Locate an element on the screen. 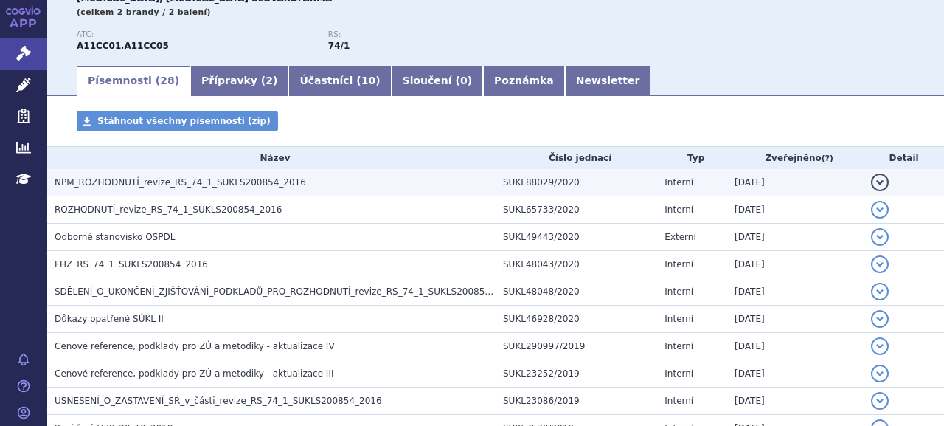  th: Zveřejněno is located at coordinates (795, 158).